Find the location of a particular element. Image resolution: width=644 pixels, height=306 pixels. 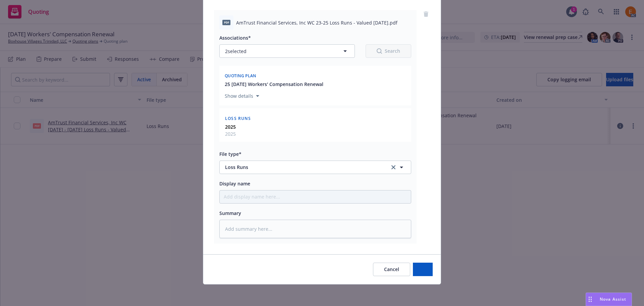

span: 2 selected is located at coordinates (236, 51).